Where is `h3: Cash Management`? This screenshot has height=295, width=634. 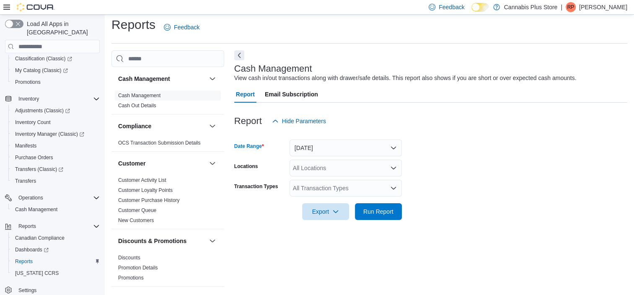
h3: Cash Management is located at coordinates (144, 79).